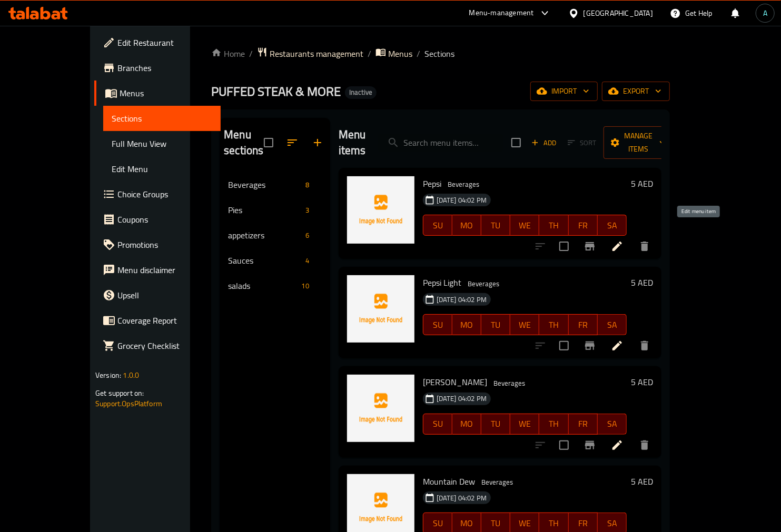  Describe the element at coordinates (164, 270) in the screenshot. I see `span: Menu disclaimer` at that location.